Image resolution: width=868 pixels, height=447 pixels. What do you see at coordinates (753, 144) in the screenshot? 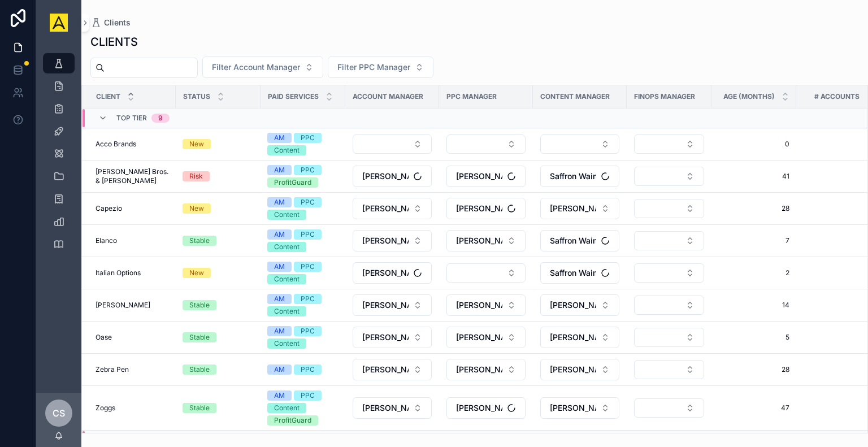
I see `span: 0` at bounding box center [753, 144].